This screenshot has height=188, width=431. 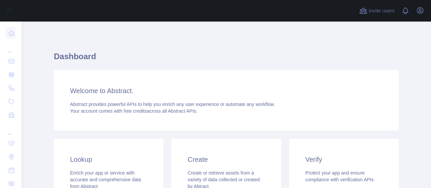 I want to click on h1: Dashboard, so click(x=226, y=59).